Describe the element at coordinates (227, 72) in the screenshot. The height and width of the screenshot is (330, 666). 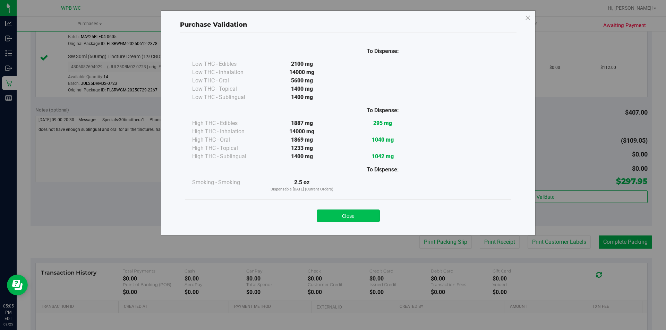
I see `div: Low THC - Inhalation` at that location.